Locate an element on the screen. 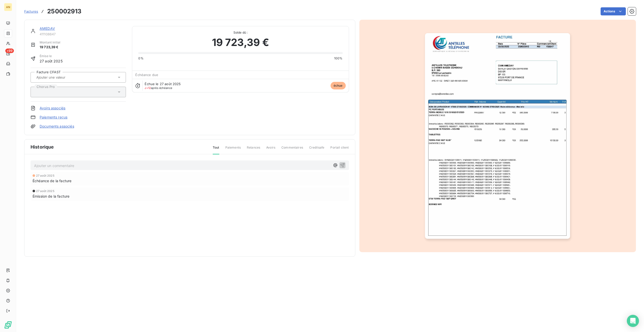 The width and height of the screenshot is (644, 332). span: +99 is located at coordinates (10, 51).